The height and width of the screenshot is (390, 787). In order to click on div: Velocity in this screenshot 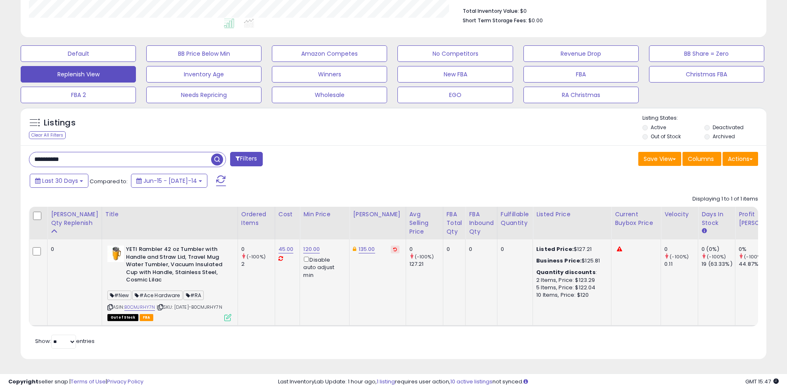, I will do `click(679, 214)`.